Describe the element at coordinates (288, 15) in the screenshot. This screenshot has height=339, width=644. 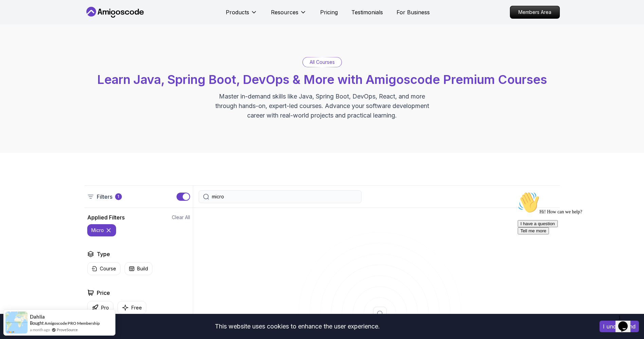
I see `button: Resources` at that location.